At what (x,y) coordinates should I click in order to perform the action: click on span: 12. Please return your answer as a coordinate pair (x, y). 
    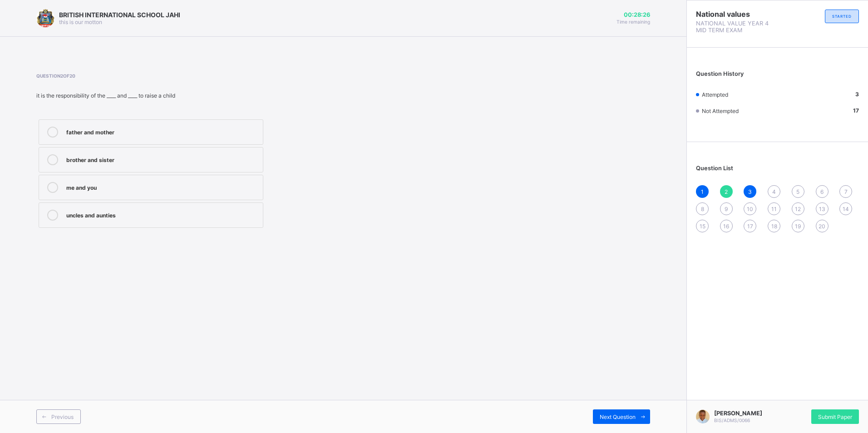
    Looking at the image, I should click on (797, 208).